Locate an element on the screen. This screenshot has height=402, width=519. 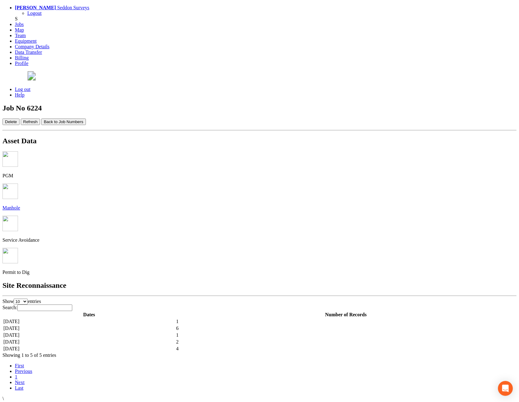
a: Data Transfer is located at coordinates (29, 52).